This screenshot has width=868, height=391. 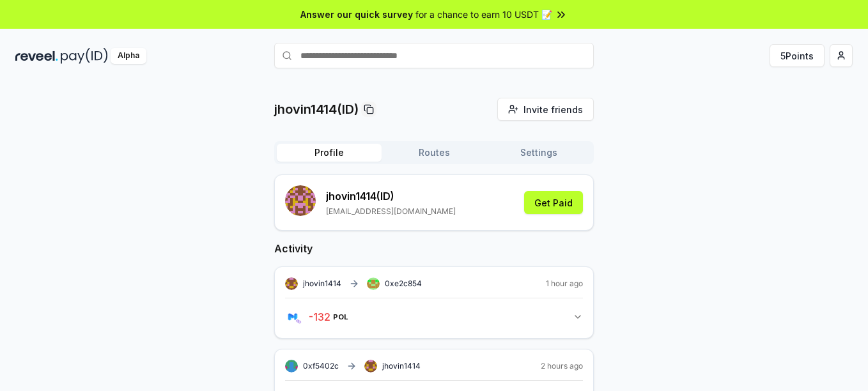 I want to click on p: jhovin1414 (ID), so click(x=390, y=196).